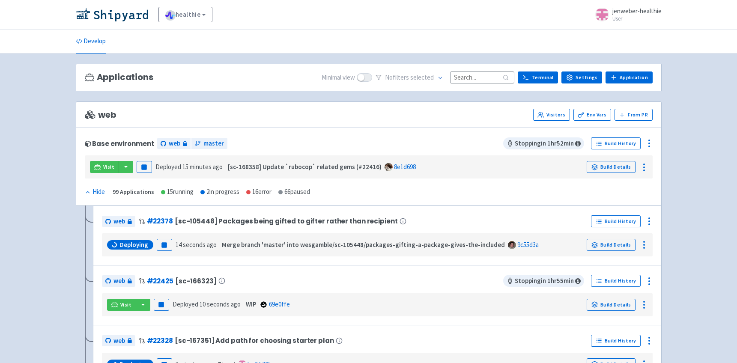 This screenshot has height=363, width=737. Describe the element at coordinates (209, 143) in the screenshot. I see `a: master` at that location.